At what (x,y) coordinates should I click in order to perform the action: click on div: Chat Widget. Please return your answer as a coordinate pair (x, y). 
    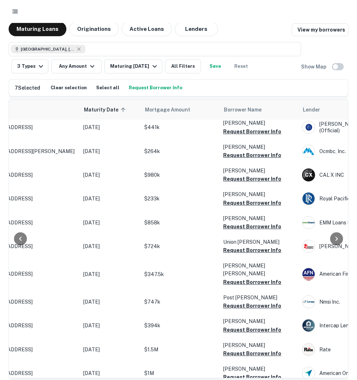
    Looking at the image, I should click on (339, 340).